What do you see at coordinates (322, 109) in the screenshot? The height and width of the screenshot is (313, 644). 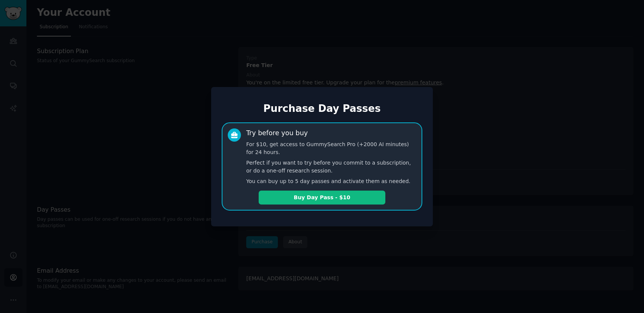 I see `h1: Purchase Day Passes` at bounding box center [322, 109].